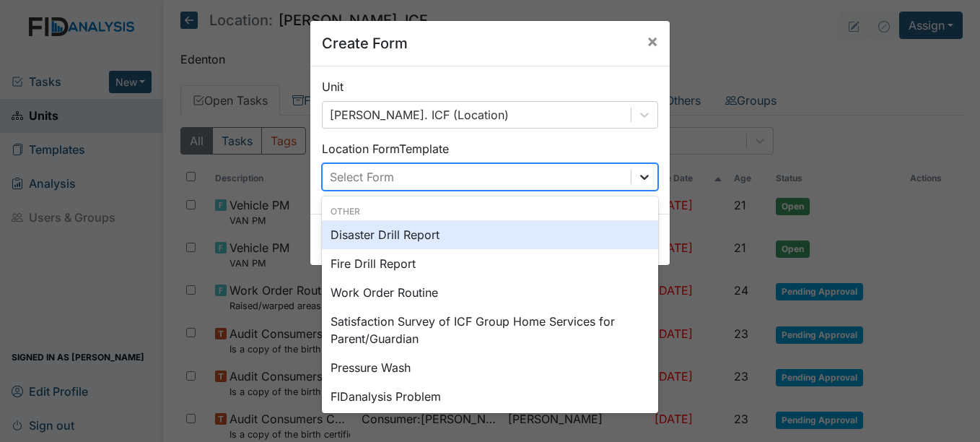  Describe the element at coordinates (490, 235) in the screenshot. I see `div: Disaster Drill Report` at that location.